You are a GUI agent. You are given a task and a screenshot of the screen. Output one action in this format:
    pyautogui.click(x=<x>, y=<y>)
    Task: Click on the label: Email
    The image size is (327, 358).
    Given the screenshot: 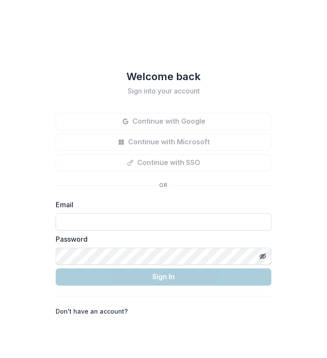 What is the action you would take?
    pyautogui.click(x=161, y=205)
    